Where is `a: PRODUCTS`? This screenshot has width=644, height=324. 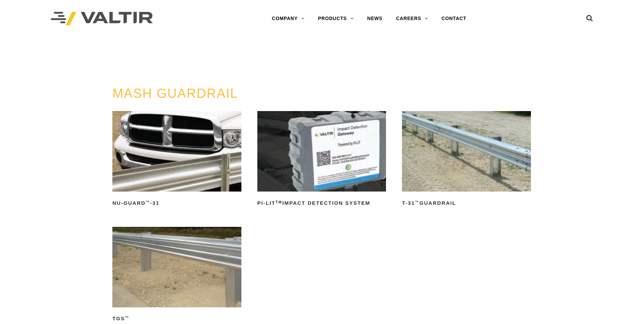 a: PRODUCTS is located at coordinates (336, 19).